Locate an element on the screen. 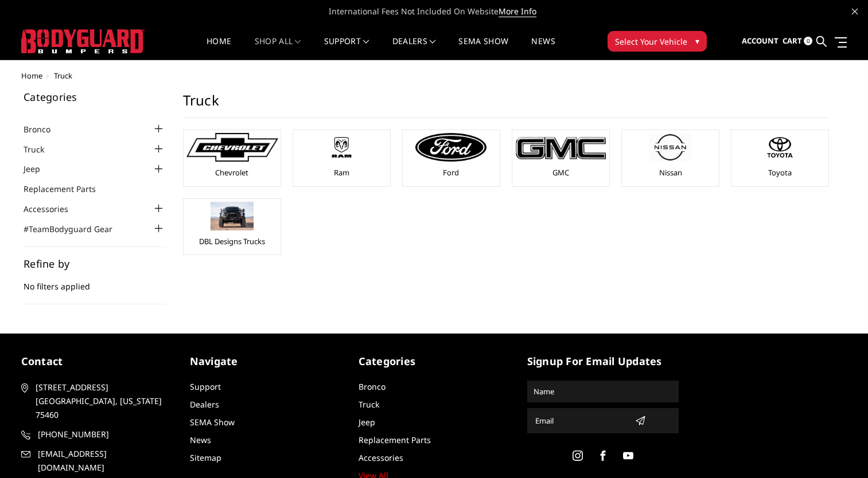 The height and width of the screenshot is (478, 868). a: GMC is located at coordinates (561, 173).